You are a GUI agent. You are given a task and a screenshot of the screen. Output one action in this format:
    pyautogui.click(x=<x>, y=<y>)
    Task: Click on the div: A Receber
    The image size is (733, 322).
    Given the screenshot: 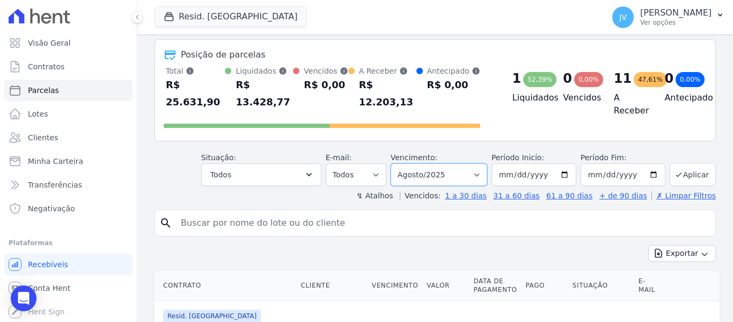 What is the action you would take?
    pyautogui.click(x=388, y=71)
    